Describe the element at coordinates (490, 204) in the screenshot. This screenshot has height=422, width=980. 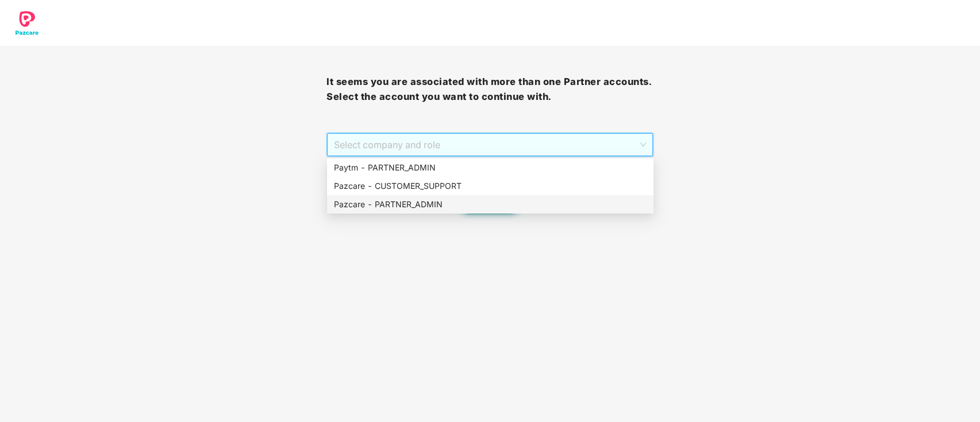
I see `div: Pazcare - PARTNER_ADMIN` at that location.